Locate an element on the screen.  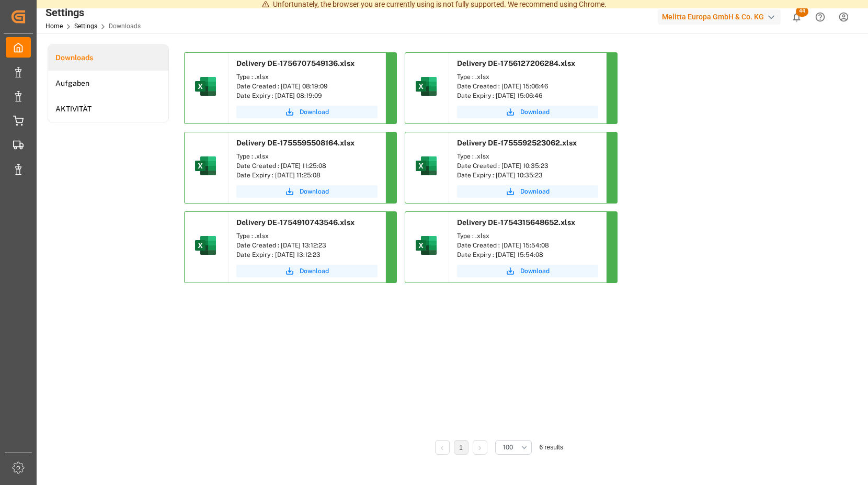
button: Melitta Europa GmbH & Co. KG is located at coordinates (721, 17).